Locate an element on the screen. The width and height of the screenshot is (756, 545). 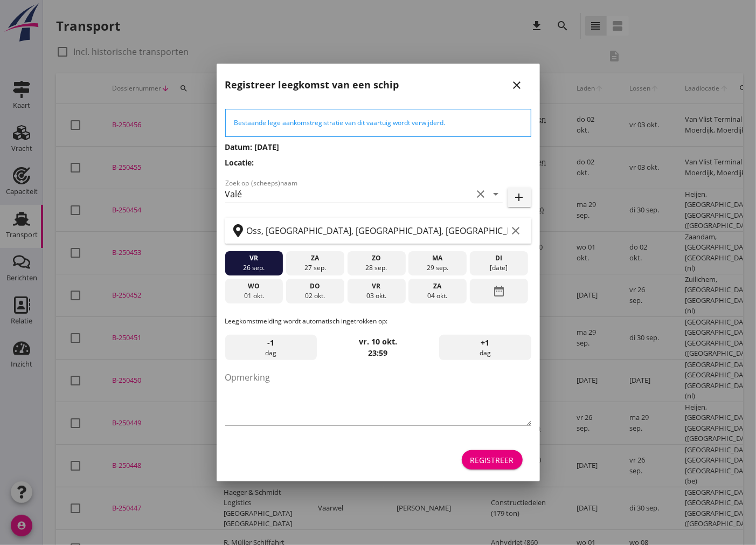
div: do is located at coordinates (316, 287).